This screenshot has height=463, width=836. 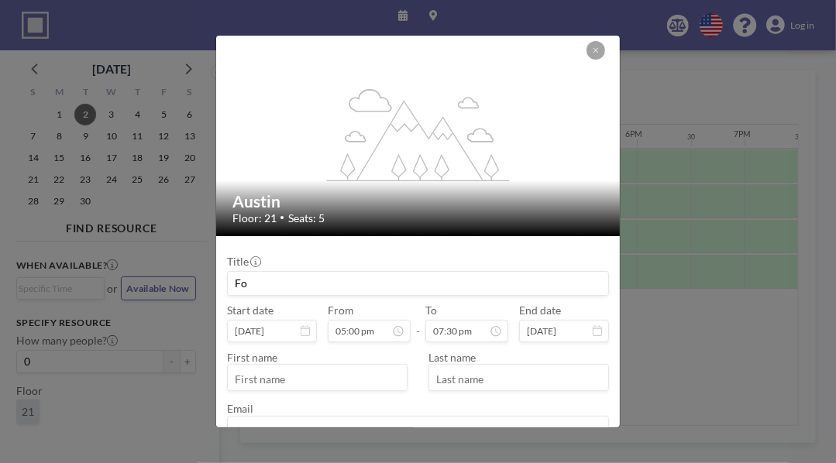 I want to click on input: Email, so click(x=418, y=431).